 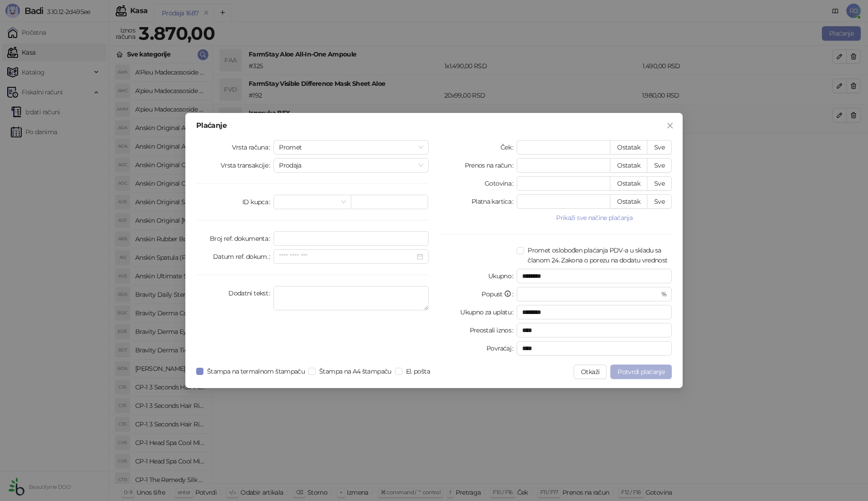 I want to click on label: Povraćaj, so click(x=501, y=348).